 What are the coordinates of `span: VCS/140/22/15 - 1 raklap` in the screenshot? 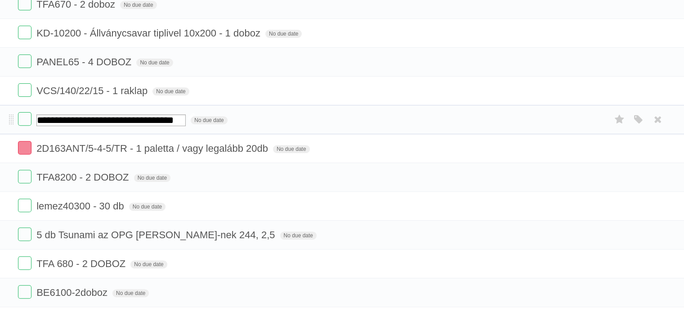 It's located at (93, 90).